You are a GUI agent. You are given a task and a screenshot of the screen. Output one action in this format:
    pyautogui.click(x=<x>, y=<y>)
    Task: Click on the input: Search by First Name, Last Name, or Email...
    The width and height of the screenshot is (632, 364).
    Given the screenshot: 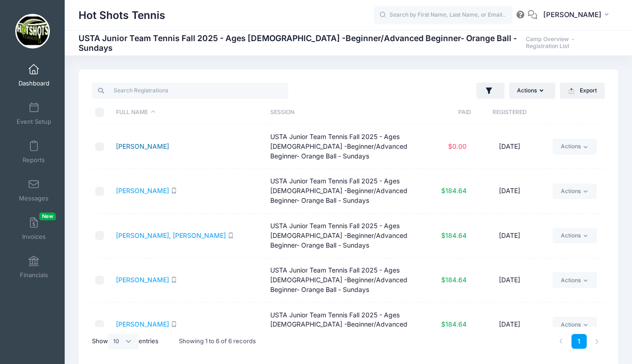 What is the action you would take?
    pyautogui.click(x=443, y=15)
    